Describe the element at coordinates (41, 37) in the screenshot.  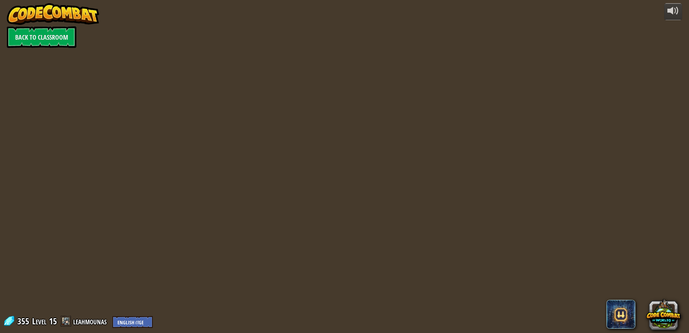
I see `a: Back to Classroom` at that location.